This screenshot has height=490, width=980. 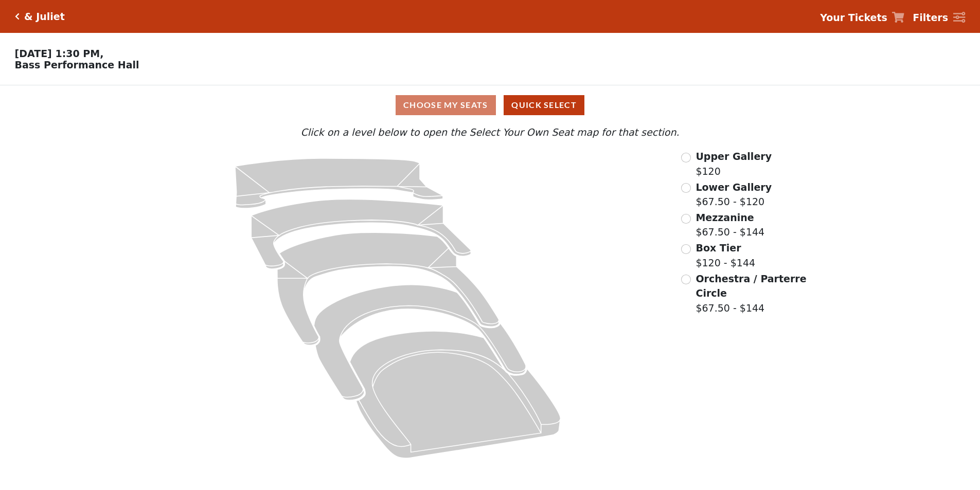 What do you see at coordinates (734, 187) in the screenshot?
I see `span: Lower Gallery` at bounding box center [734, 187].